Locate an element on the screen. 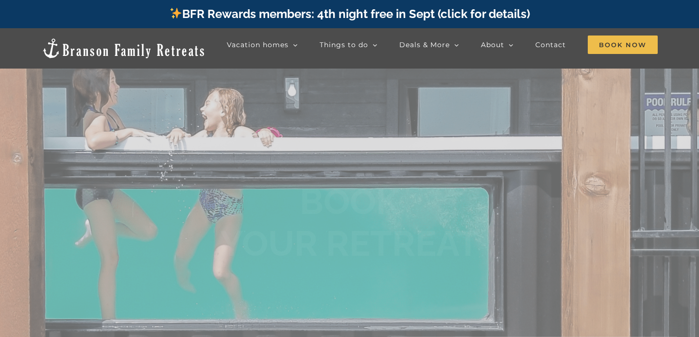 The width and height of the screenshot is (699, 337). span: Book Now is located at coordinates (623, 45).